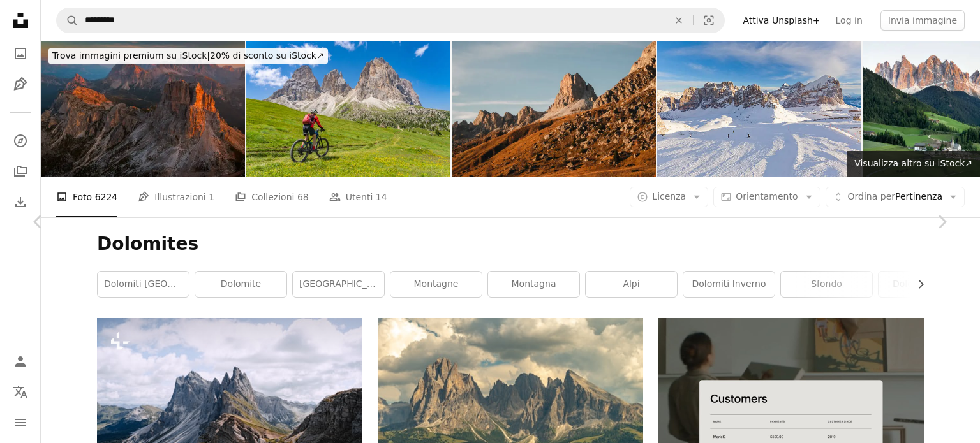  Describe the element at coordinates (924, 284) in the screenshot. I see `a: Dolomiti Neve` at that location.